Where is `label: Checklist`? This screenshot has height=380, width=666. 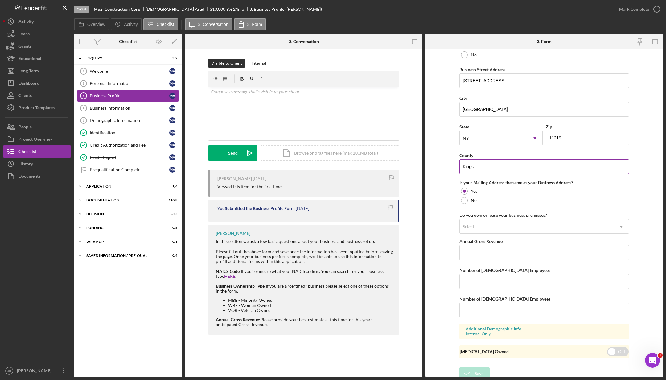
label: Checklist is located at coordinates (165, 24).